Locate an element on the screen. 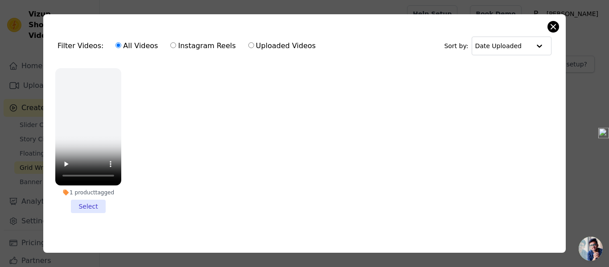  div: Sort by: is located at coordinates (498, 46).